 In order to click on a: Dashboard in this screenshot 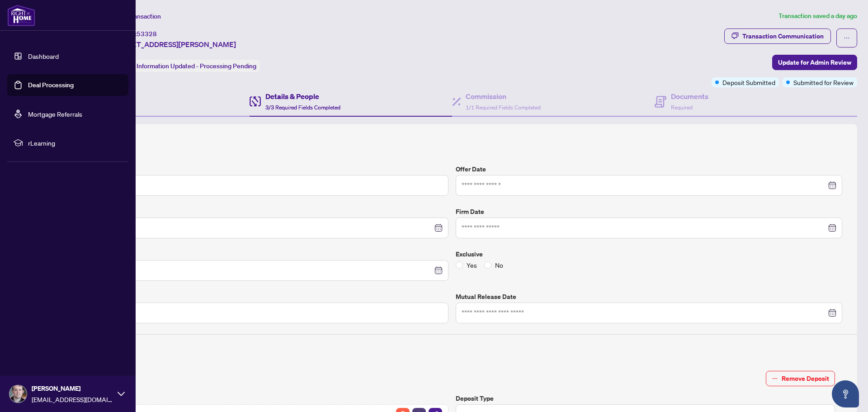, I will do `click(43, 56)`.